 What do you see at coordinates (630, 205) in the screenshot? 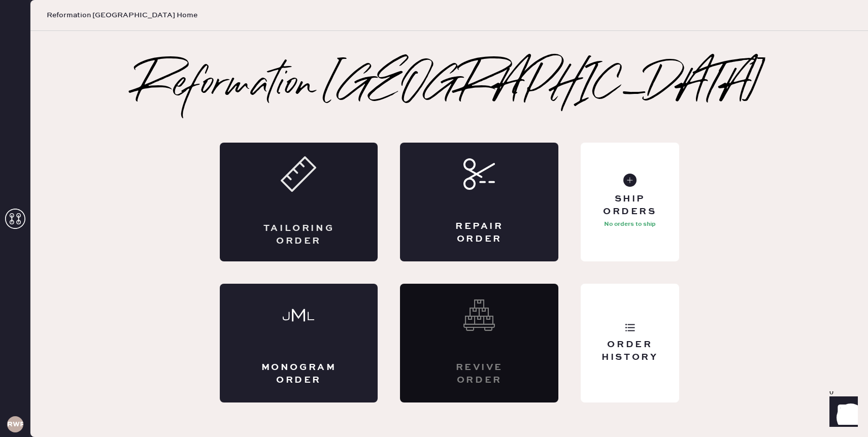
I see `div: Ship Orders` at bounding box center [630, 205].